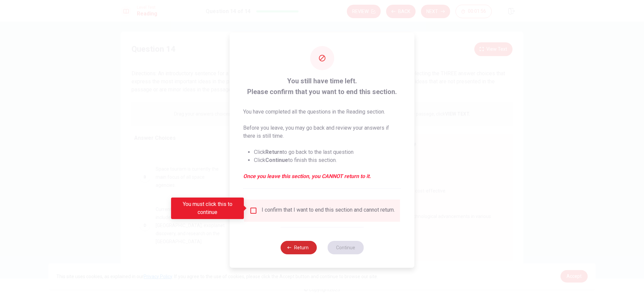  Describe the element at coordinates (254, 211) in the screenshot. I see `span: You must click this to continue` at that location.